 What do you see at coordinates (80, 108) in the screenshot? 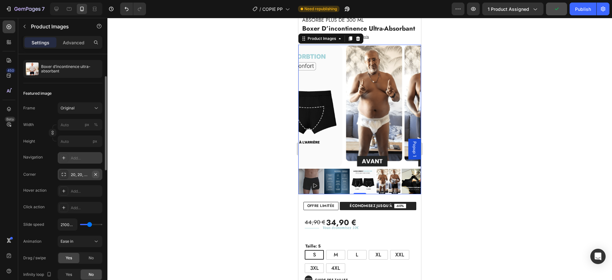
I see `button: Original` at bounding box center [80, 108].